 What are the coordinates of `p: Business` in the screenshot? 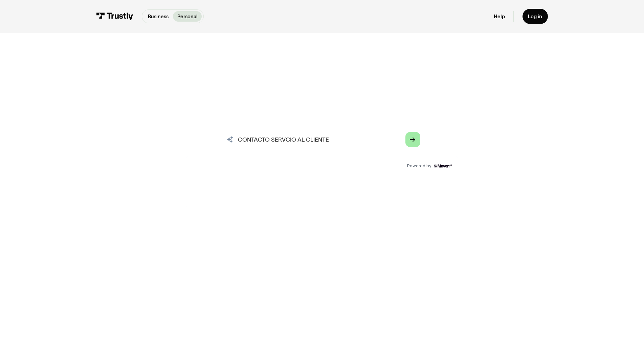 It's located at (158, 17).